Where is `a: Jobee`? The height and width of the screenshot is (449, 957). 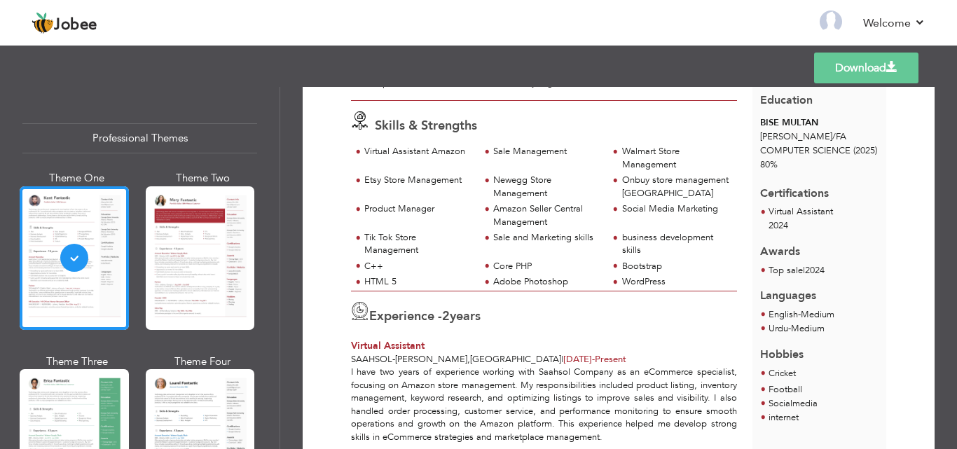
a: Jobee is located at coordinates (64, 23).